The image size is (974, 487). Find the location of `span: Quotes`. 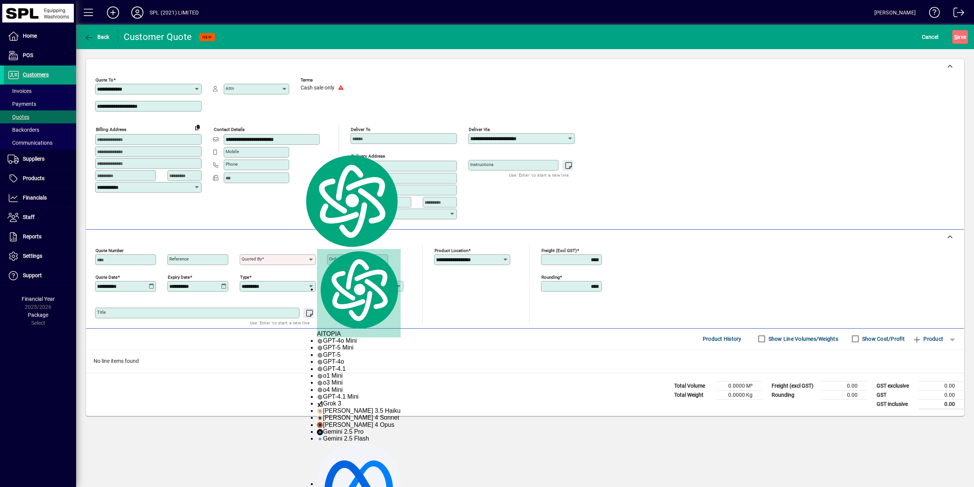

span: Quotes is located at coordinates (18, 117).